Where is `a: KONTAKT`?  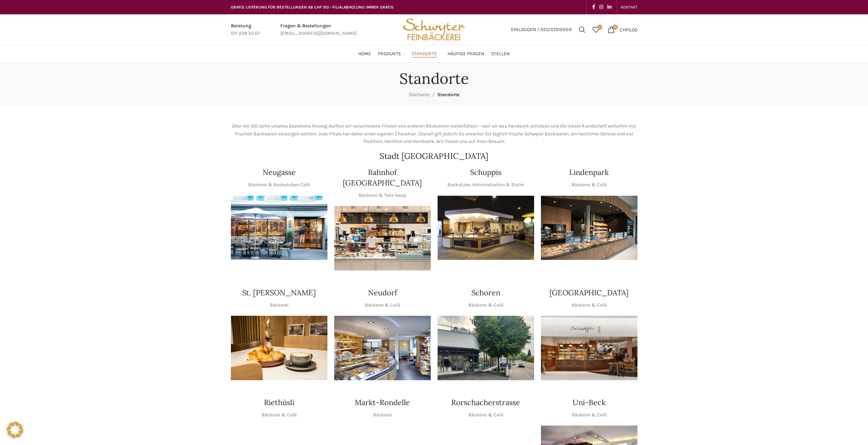
a: KONTAKT is located at coordinates (629, 7).